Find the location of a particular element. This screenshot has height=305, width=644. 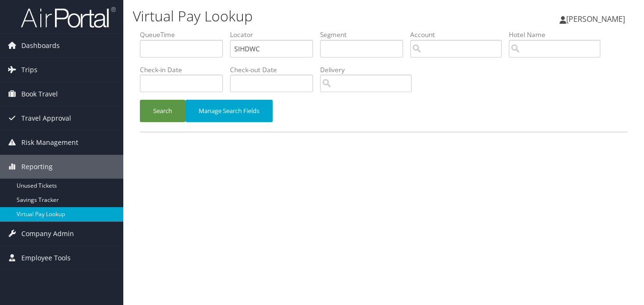

button: Manage Search Fields is located at coordinates (229, 110).